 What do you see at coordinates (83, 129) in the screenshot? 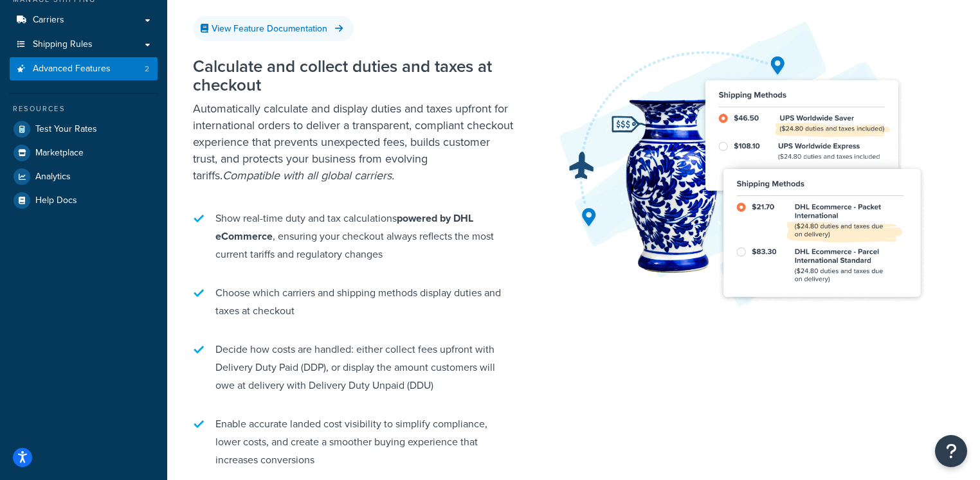
I see `a: Test Your Rates` at bounding box center [83, 129].